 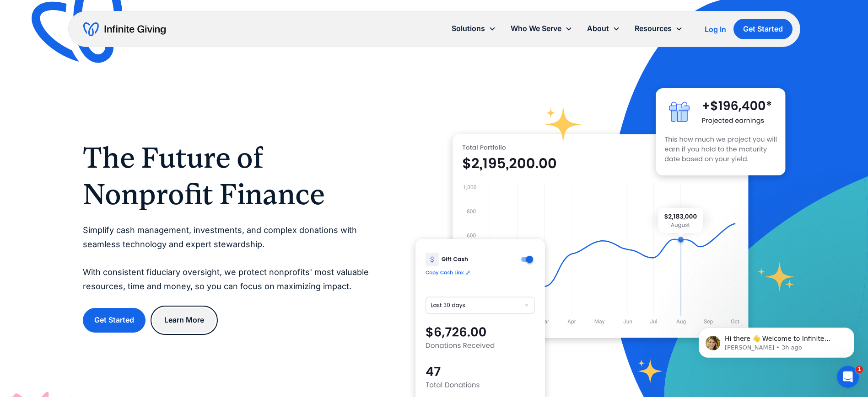 What do you see at coordinates (99, 40) in the screenshot?
I see `p: Message from Kasey, sent 3h ago` at bounding box center [99, 40].